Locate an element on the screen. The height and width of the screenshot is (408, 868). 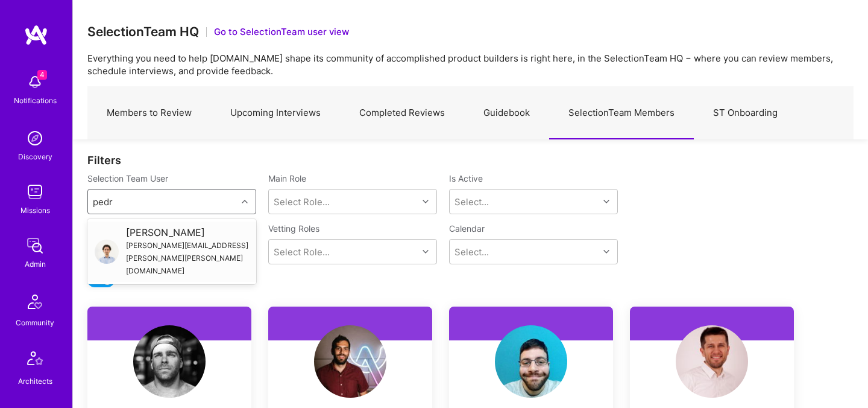
div: Community is located at coordinates (35, 322).